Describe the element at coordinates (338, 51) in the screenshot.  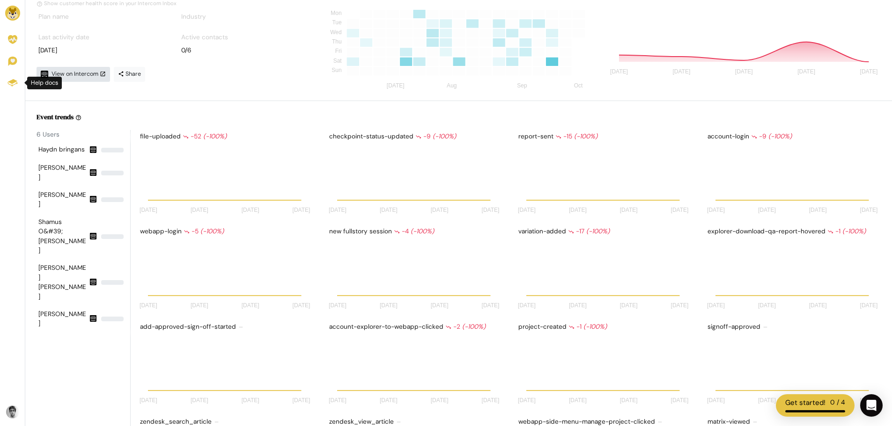
I see `tspan: Fri` at that location.